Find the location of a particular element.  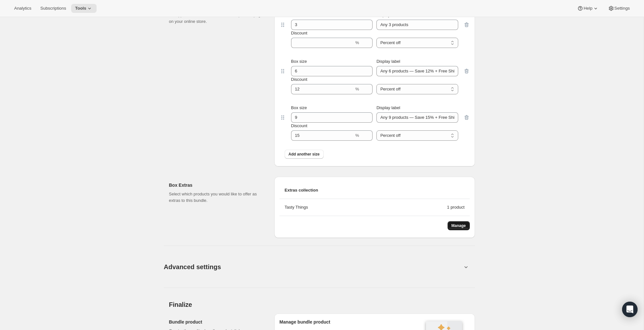

span: Manage is located at coordinates (459, 226).